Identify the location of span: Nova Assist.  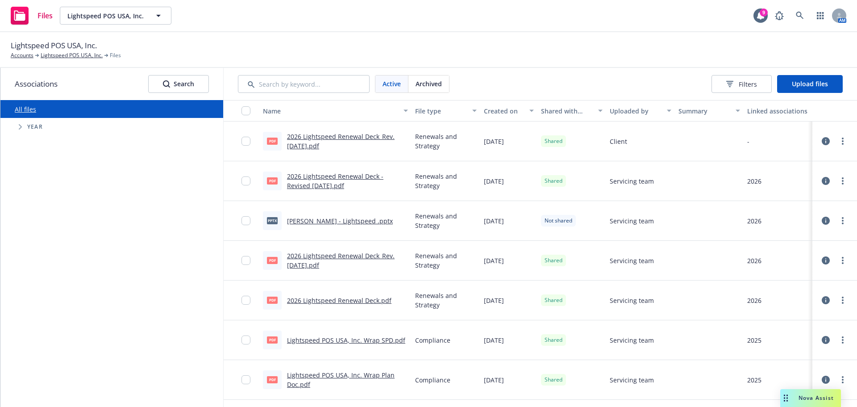
(816, 397).